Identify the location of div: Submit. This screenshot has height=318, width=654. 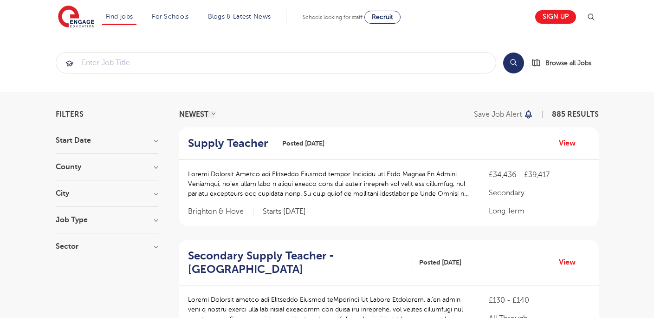
(276, 63).